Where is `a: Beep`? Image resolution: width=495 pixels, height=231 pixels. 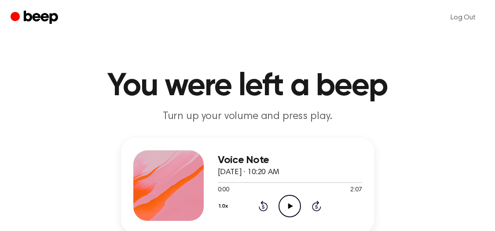 a: Beep is located at coordinates (35, 18).